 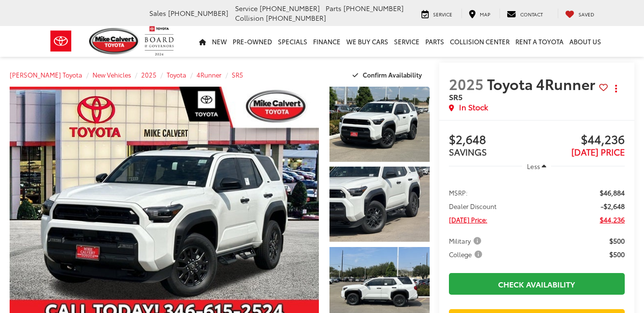 I want to click on a: My Saved Vehicles, so click(x=580, y=14).